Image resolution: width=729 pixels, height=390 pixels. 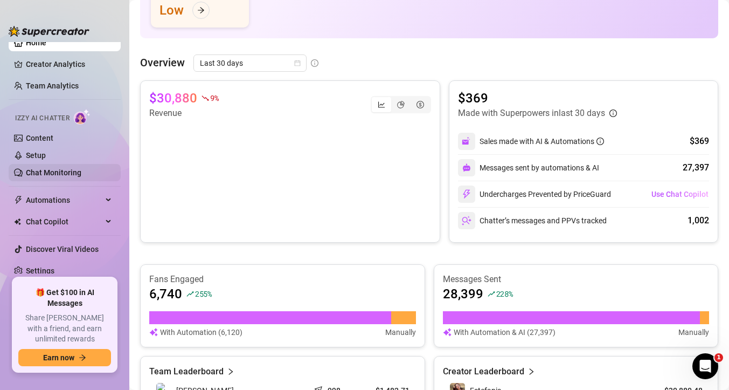 What do you see at coordinates (62, 249) in the screenshot?
I see `a: Discover Viral Videos` at bounding box center [62, 249].